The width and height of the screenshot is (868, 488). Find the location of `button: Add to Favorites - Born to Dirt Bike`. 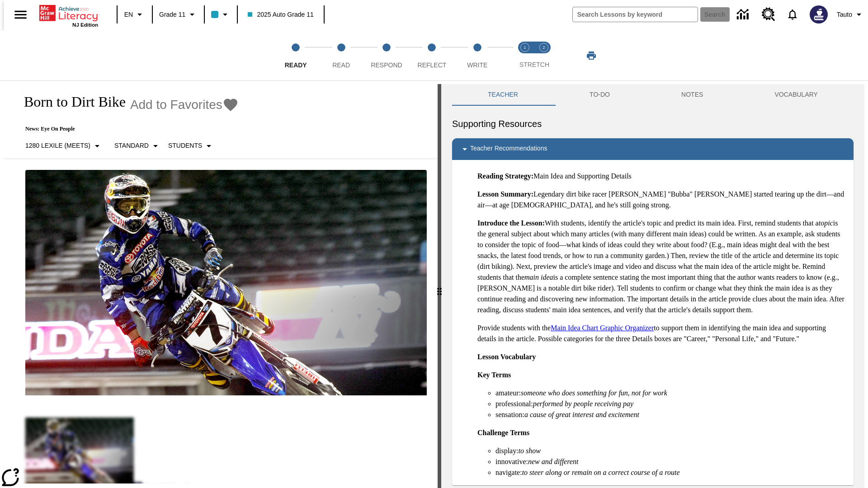

button: Add to Favorites - Born to Dirt Bike is located at coordinates (184, 104).